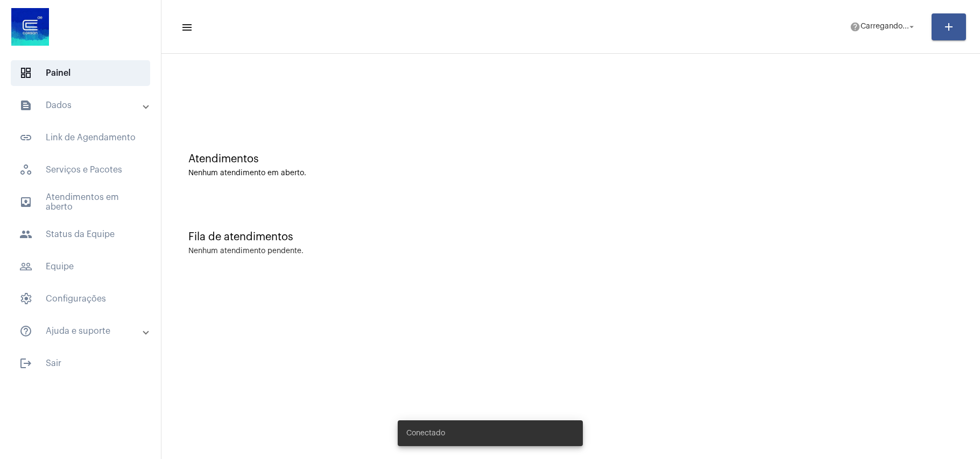 This screenshot has width=980, height=459. Describe the element at coordinates (84, 106) in the screenshot. I see `mat-expansion-panel-header: sidenav iconDados` at that location.